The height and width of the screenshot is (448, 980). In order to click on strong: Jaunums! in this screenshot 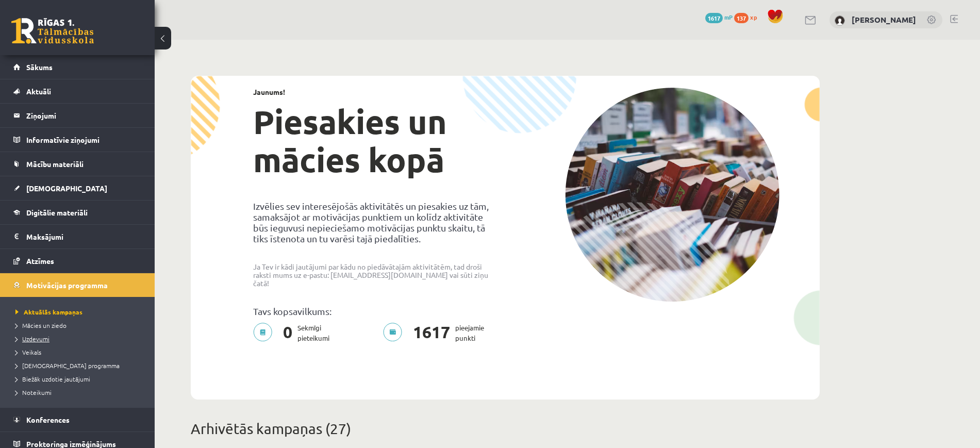, I will do `click(269, 92)`.